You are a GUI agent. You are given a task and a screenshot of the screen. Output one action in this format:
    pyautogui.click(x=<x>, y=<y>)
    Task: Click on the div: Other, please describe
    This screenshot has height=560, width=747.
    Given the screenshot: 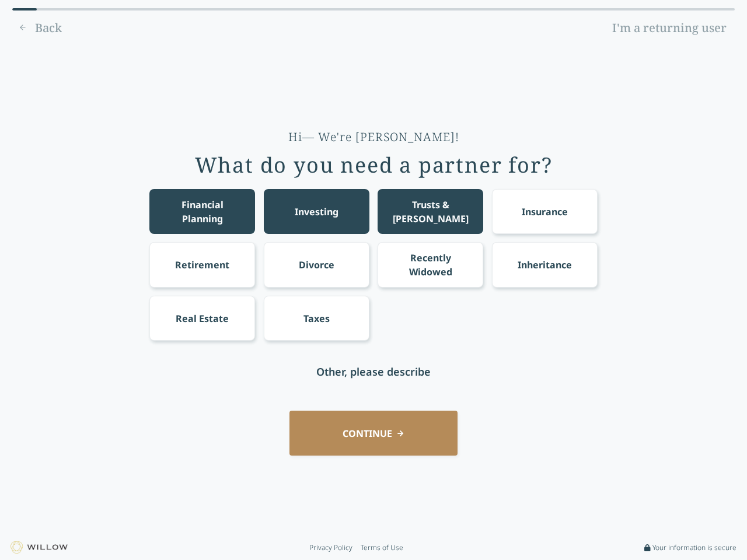 What is the action you would take?
    pyautogui.click(x=374, y=372)
    